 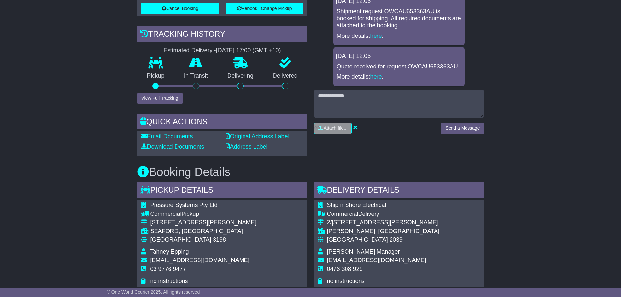 I want to click on p: Delivered, so click(x=285, y=76).